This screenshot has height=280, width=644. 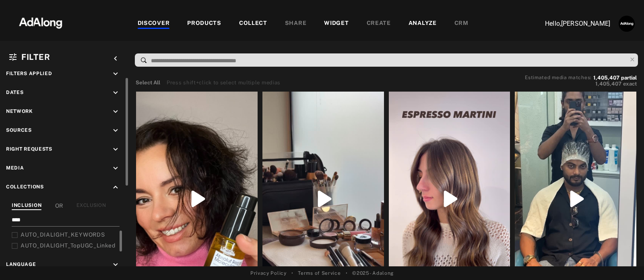 What do you see at coordinates (59, 206) in the screenshot?
I see `span: OR` at bounding box center [59, 206].